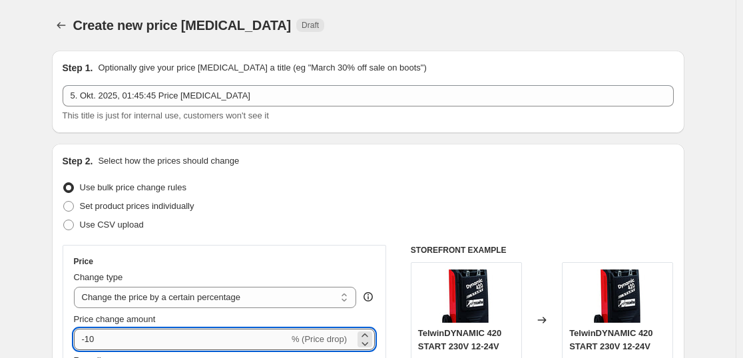  What do you see at coordinates (99, 277) in the screenshot?
I see `span: Change type` at bounding box center [99, 277].